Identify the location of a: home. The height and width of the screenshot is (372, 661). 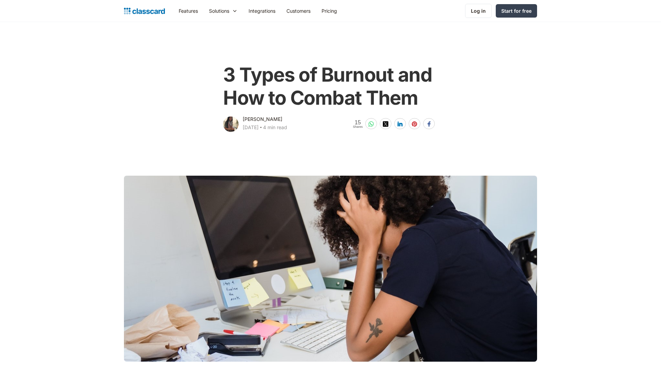
(144, 11).